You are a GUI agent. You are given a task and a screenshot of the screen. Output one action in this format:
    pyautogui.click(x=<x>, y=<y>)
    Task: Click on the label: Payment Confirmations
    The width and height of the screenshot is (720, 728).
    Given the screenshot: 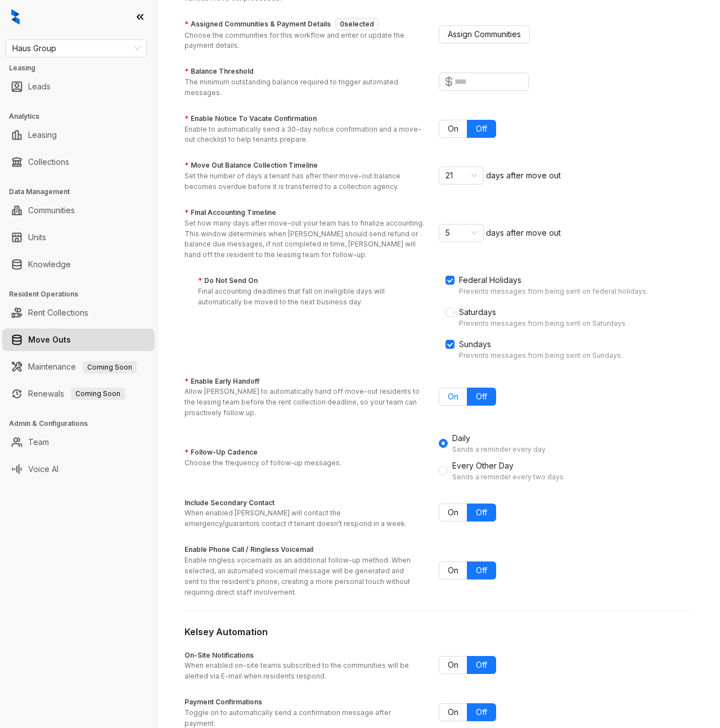 What is the action you would take?
    pyautogui.click(x=223, y=702)
    